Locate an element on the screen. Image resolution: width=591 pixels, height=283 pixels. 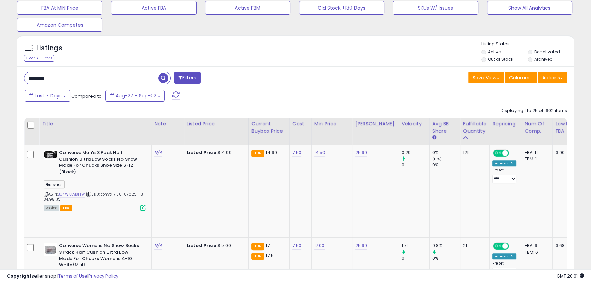
div: Min Price is located at coordinates (332, 124).